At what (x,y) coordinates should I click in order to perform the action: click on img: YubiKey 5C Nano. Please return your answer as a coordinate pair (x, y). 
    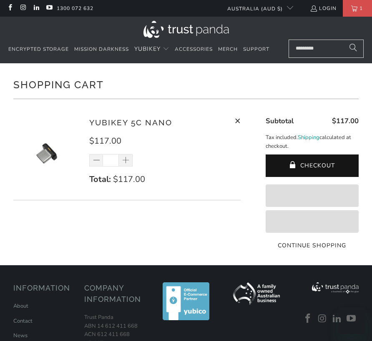
    Looking at the image, I should click on (47, 154).